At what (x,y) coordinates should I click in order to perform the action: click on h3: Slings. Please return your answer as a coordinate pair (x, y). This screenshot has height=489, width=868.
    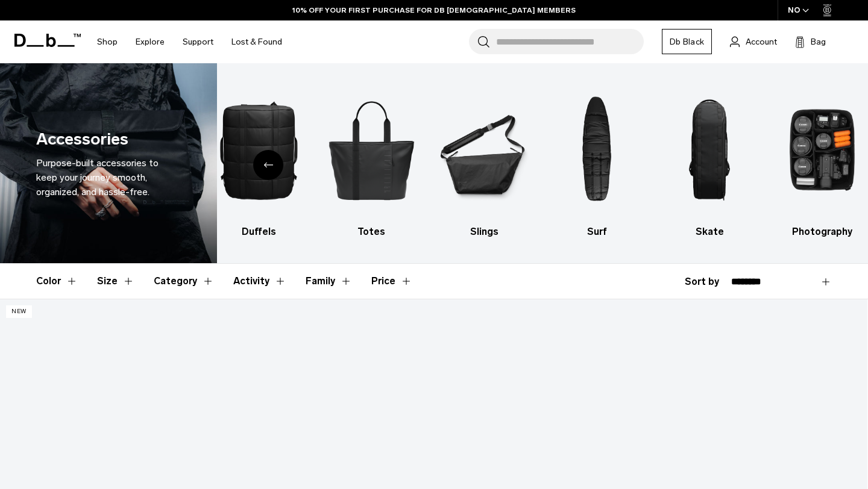
    Looking at the image, I should click on (484, 232).